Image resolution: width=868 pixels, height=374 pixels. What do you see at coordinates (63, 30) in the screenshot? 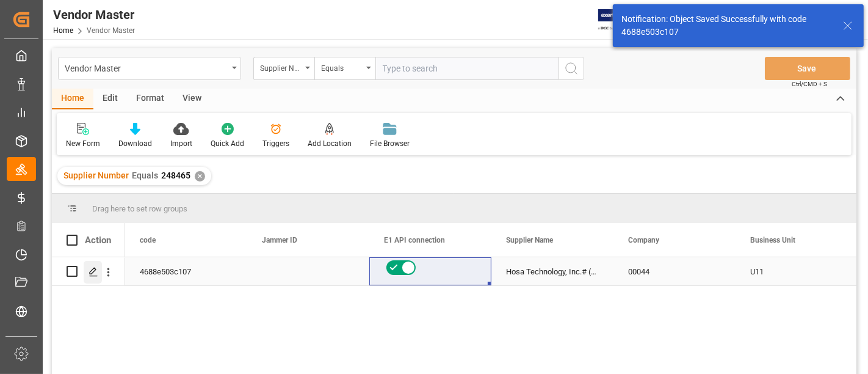
I see `a: Home` at bounding box center [63, 30].